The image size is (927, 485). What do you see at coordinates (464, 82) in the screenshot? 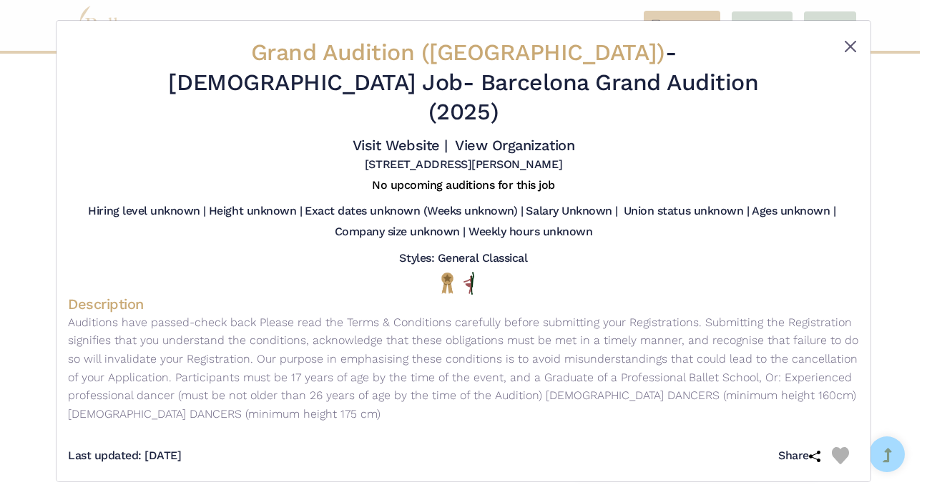
I see `h2: - - Barcelona Grand Audition (2025)` at bounding box center [464, 82].